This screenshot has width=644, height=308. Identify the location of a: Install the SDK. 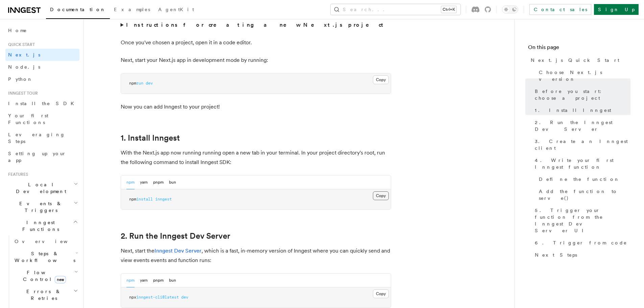
(42, 104).